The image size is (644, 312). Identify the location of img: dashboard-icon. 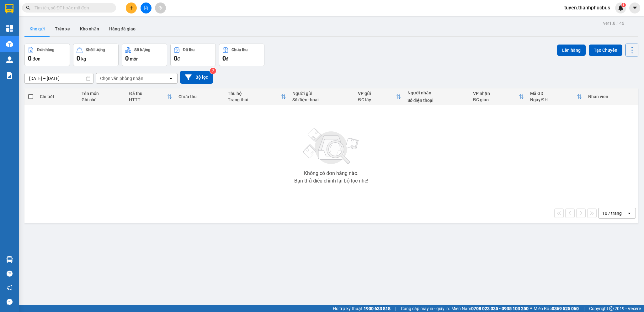
(10, 28).